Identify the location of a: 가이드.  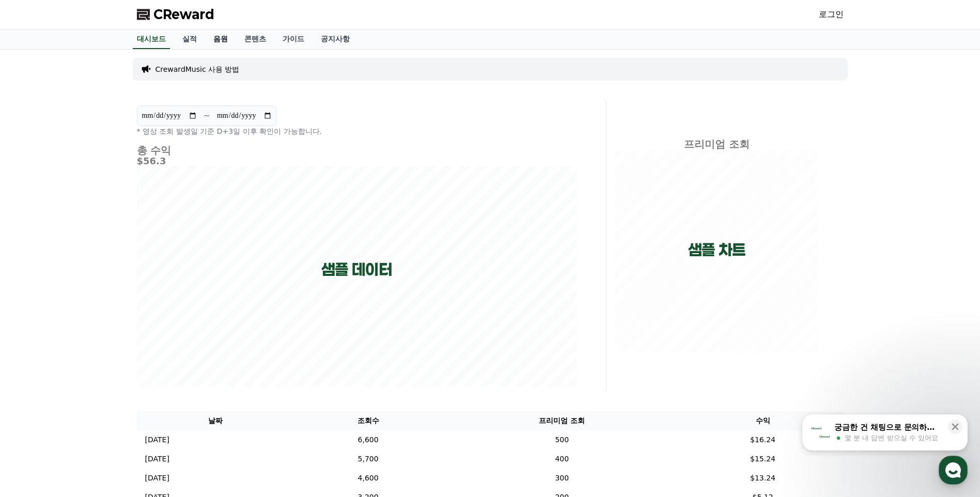
(293, 39).